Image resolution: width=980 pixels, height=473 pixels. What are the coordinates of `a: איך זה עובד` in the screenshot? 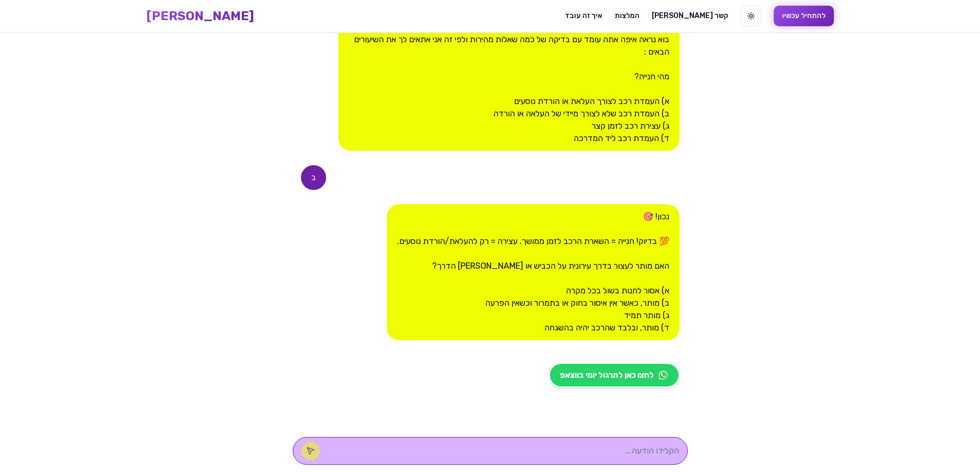 It's located at (583, 16).